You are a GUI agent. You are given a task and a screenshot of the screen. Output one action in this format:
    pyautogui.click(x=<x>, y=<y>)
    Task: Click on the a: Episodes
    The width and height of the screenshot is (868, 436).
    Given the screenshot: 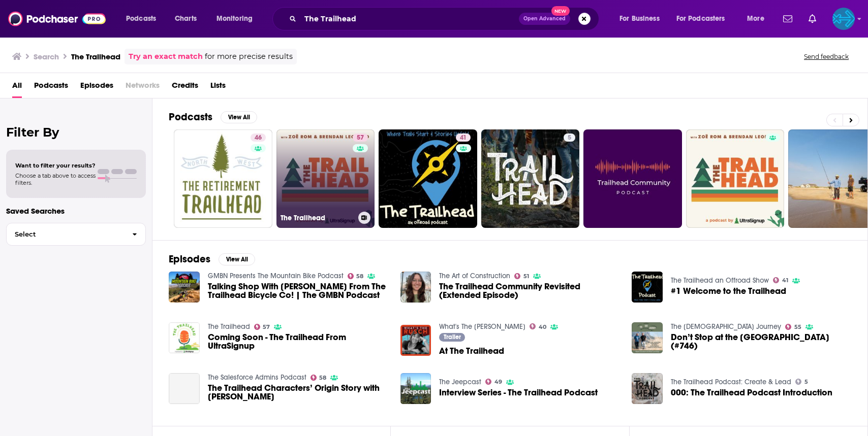 What is the action you would take?
    pyautogui.click(x=97, y=88)
    